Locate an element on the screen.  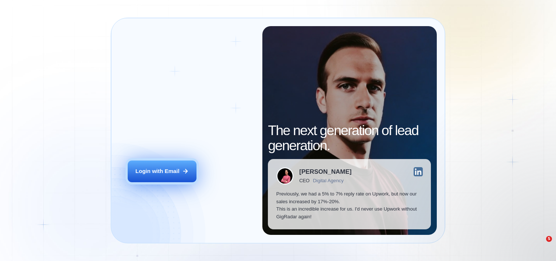
span: 5 is located at coordinates (549, 239).